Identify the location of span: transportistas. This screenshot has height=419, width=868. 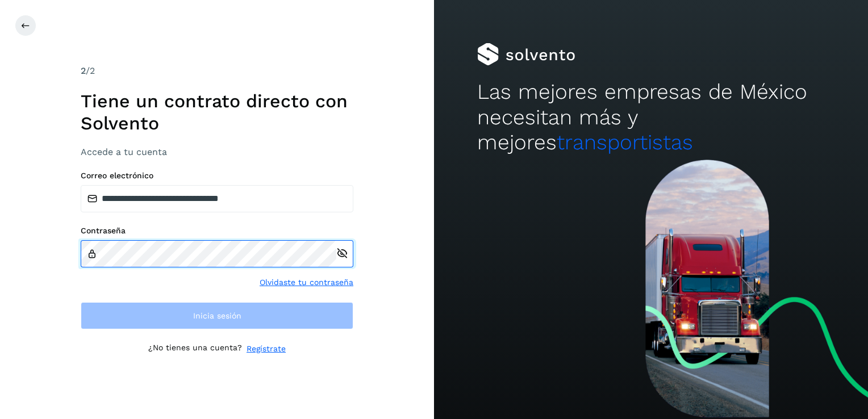
(625, 142).